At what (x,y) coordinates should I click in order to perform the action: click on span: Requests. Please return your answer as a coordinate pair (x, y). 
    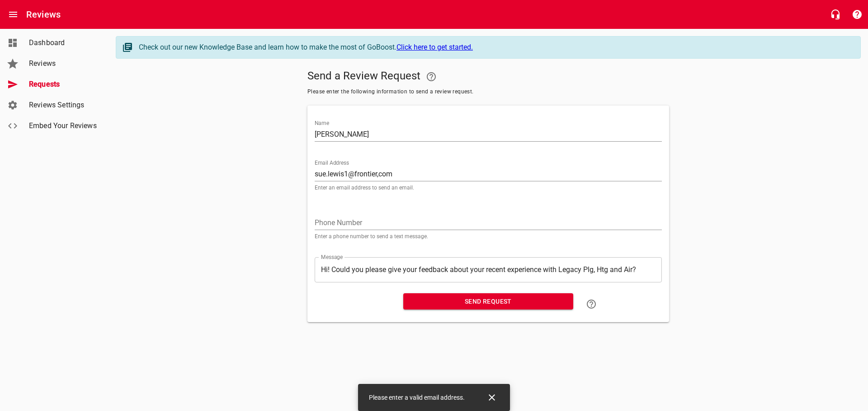
    Looking at the image, I should click on (63, 84).